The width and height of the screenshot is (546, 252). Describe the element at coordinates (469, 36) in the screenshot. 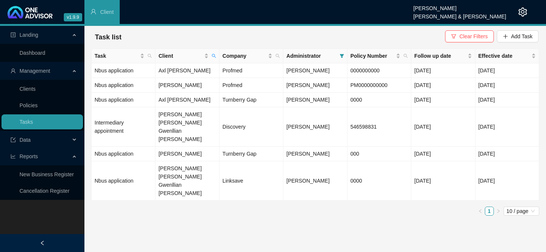

I see `button: Clear Filters` at that location.